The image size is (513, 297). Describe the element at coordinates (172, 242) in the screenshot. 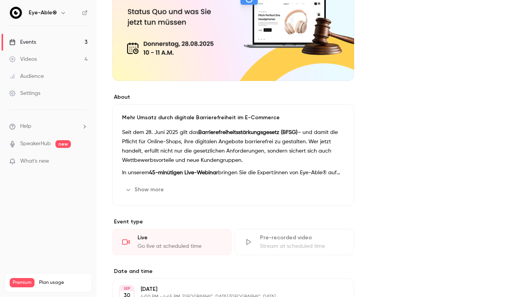

I see `div: LiveGo live at scheduled time` at that location.